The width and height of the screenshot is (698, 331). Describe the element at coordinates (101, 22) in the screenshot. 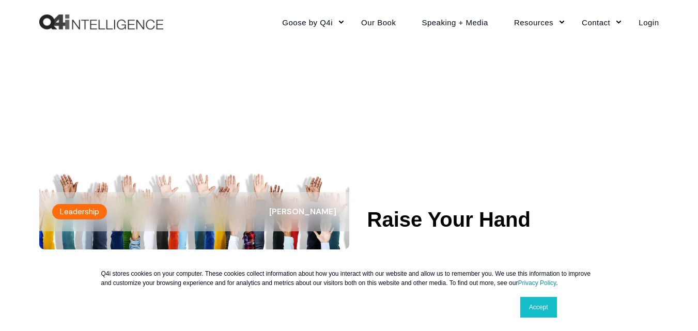

I see `a: Back to Home` at that location.